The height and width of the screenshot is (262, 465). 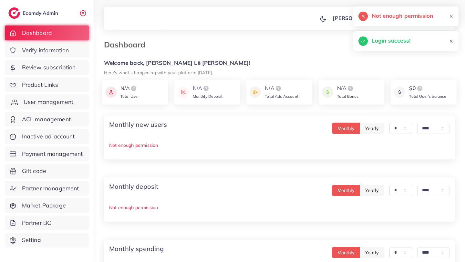 I want to click on a: Product Links, so click(x=47, y=85).